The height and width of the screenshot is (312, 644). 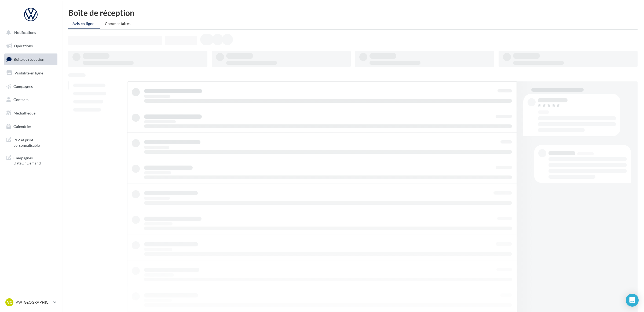 What do you see at coordinates (31, 127) in the screenshot?
I see `a: Calendrier` at bounding box center [31, 127].